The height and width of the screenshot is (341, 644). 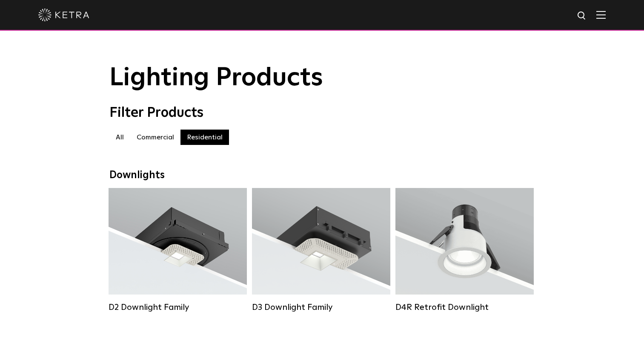 What do you see at coordinates (321, 307) in the screenshot?
I see `div: D3 Downlight Family` at bounding box center [321, 307].